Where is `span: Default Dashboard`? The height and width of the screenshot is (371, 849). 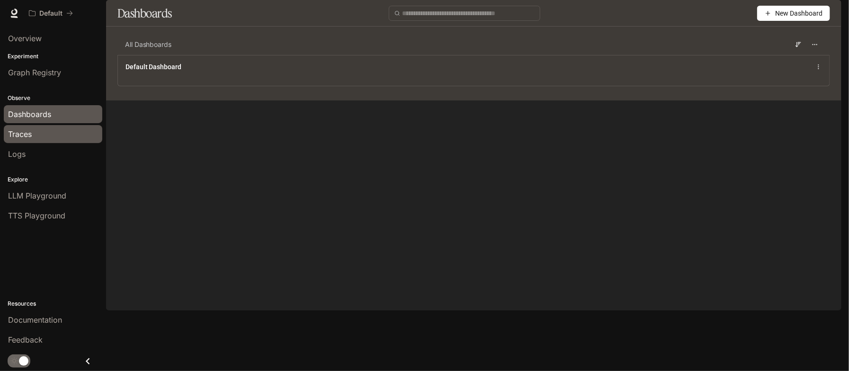
span: Default Dashboard is located at coordinates (153, 67).